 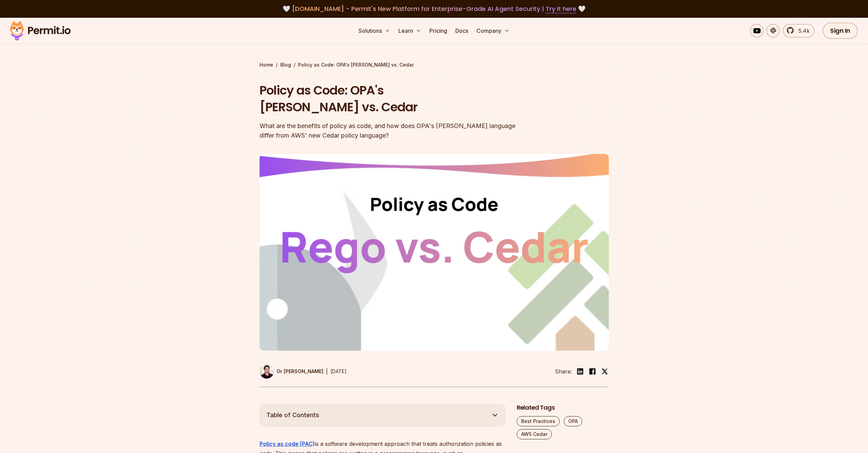 I want to click on h2: Related Tags, so click(x=563, y=408).